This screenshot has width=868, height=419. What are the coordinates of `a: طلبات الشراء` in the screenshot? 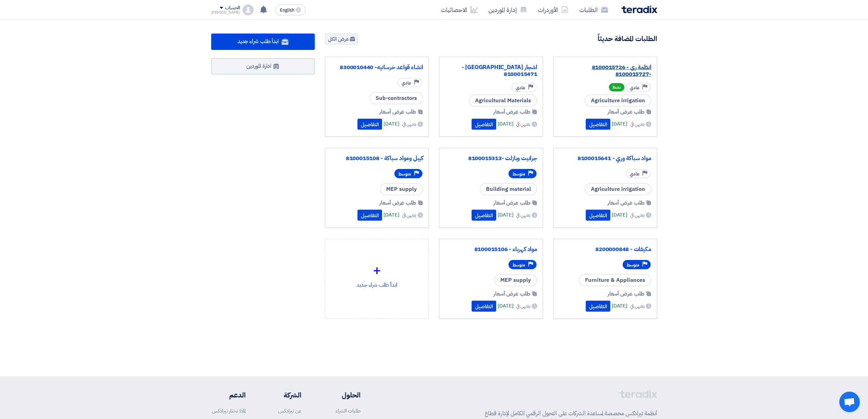 It's located at (348, 411).